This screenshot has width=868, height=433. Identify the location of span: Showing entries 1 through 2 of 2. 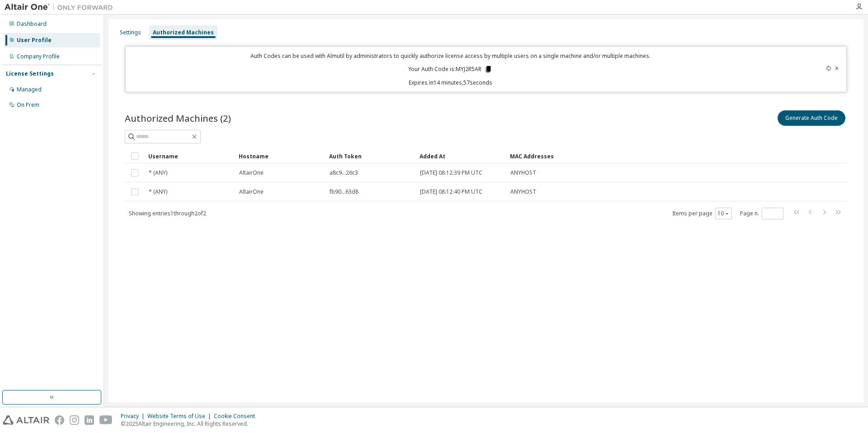
(167, 213).